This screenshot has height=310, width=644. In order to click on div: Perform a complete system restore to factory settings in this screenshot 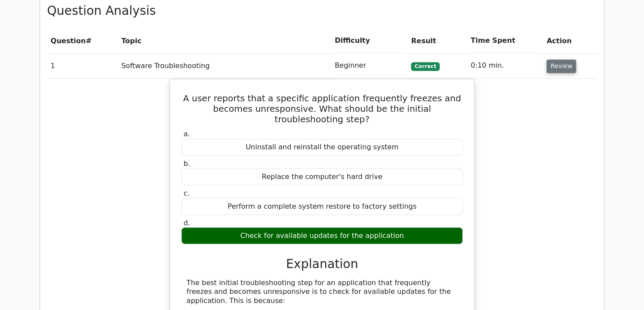, I will do `click(322, 206)`.